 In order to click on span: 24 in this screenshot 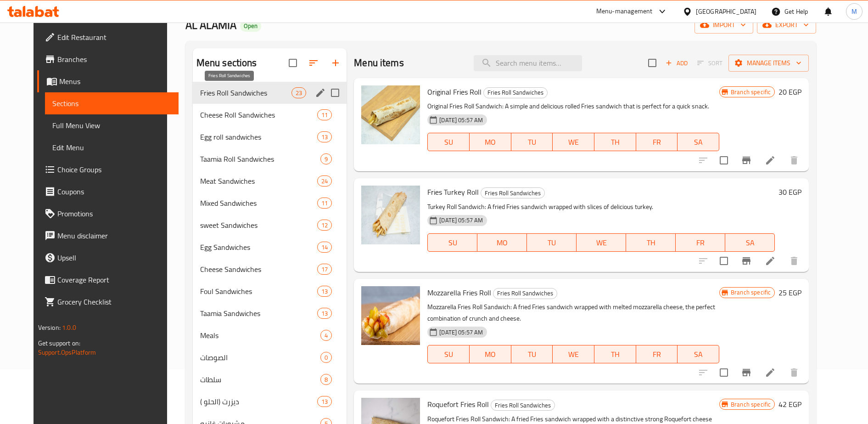, I will do `click(324, 181)`.